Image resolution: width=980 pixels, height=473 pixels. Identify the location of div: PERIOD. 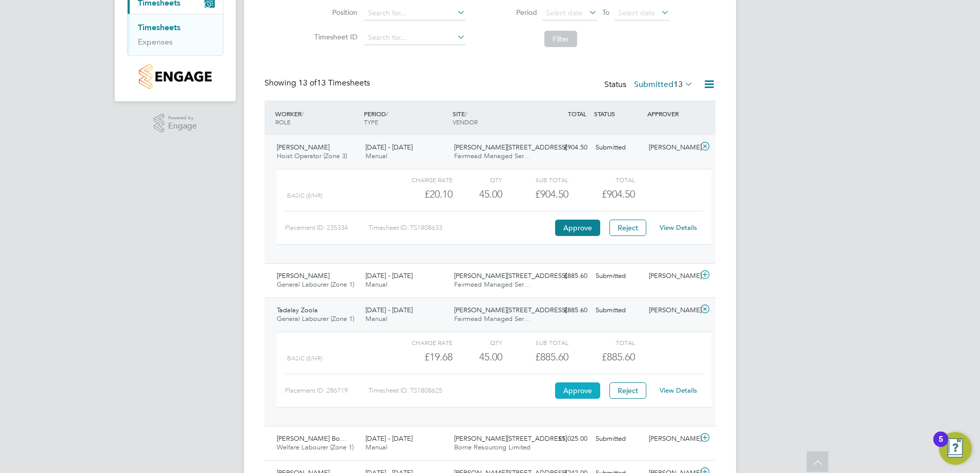
(405, 118).